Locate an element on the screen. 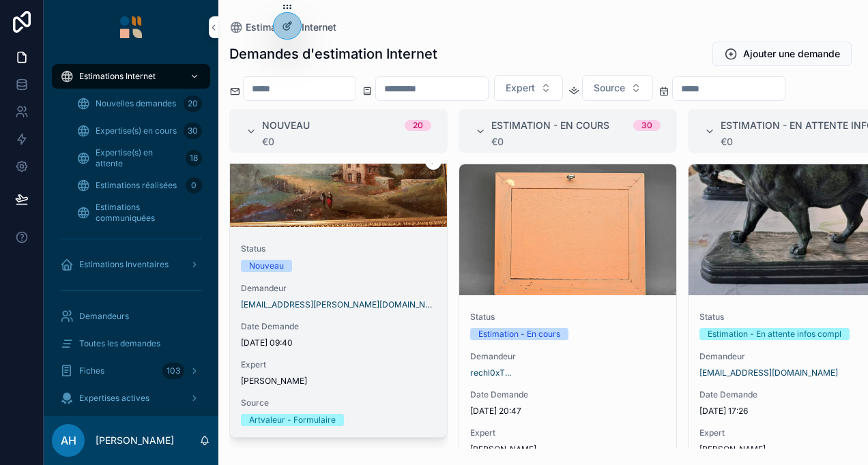  span: Ajouter une demande is located at coordinates (792, 54).